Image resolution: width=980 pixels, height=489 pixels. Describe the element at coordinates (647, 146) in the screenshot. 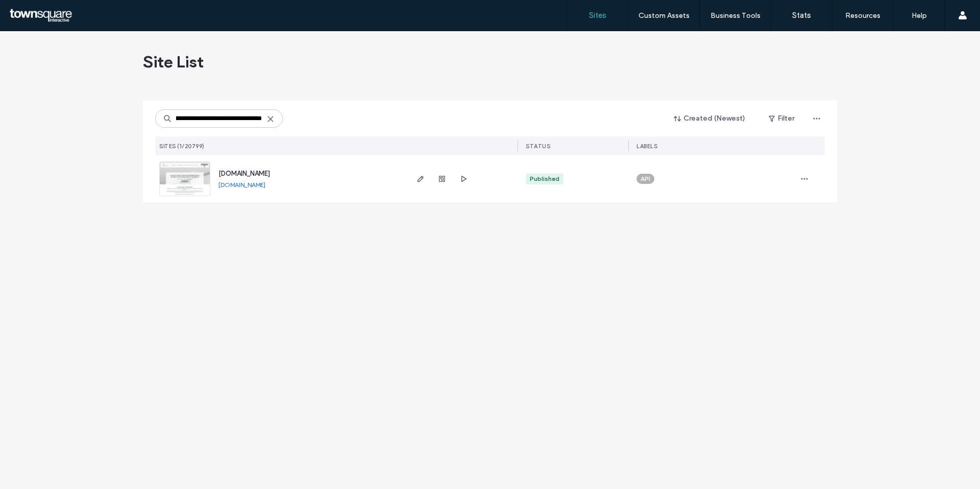

I see `span: LABELS` at that location.